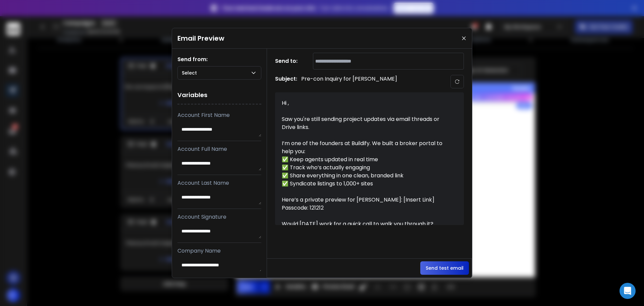  I want to click on p: Account Signature, so click(219, 217).